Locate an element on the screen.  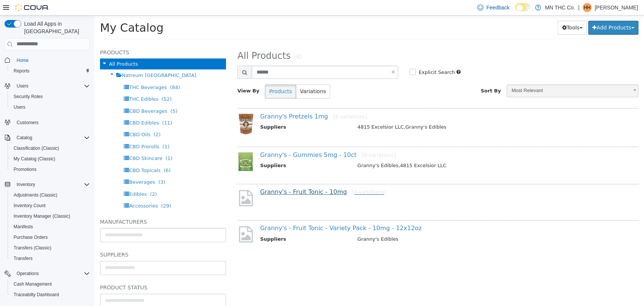
button: Variations is located at coordinates (219, 76).